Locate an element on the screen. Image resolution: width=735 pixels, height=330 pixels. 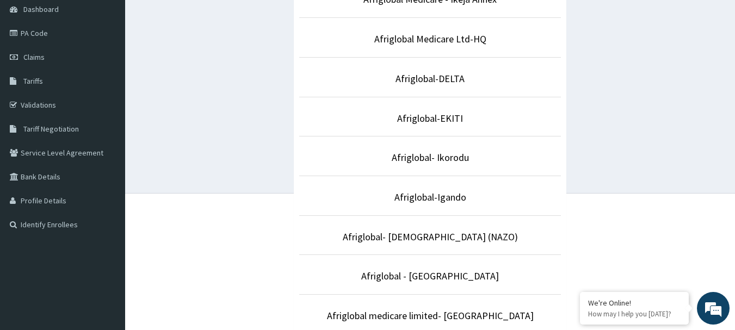
a: Afriglobal-Igando is located at coordinates (430, 197).